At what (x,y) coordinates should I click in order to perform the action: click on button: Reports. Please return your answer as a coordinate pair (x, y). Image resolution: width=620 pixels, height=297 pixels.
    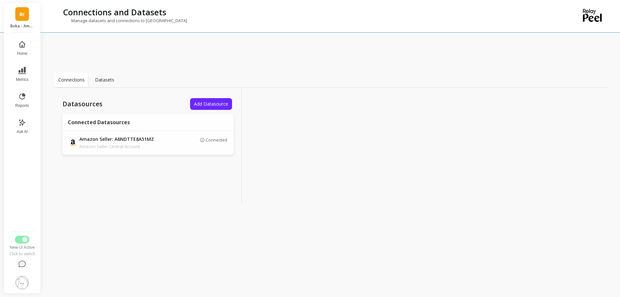
    Looking at the image, I should click on (22, 100).